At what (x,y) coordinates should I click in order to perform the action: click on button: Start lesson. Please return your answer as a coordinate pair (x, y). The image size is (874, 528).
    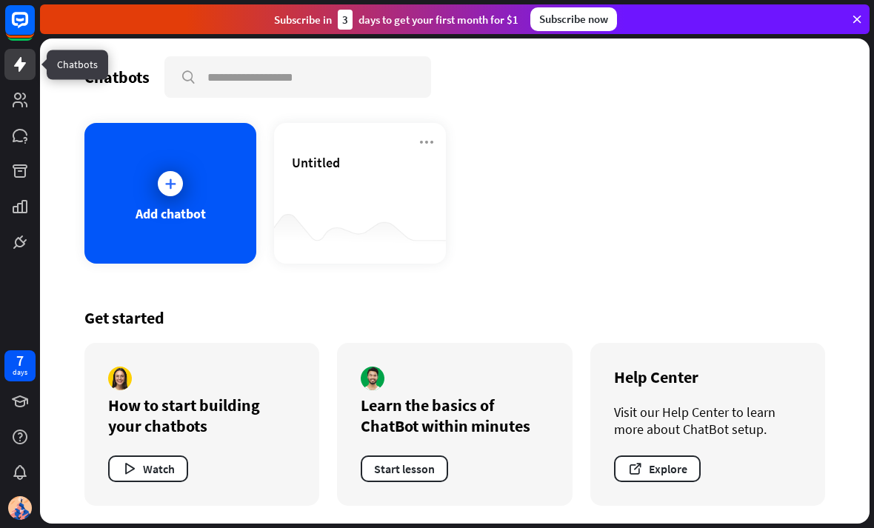
    Looking at the image, I should click on (404, 469).